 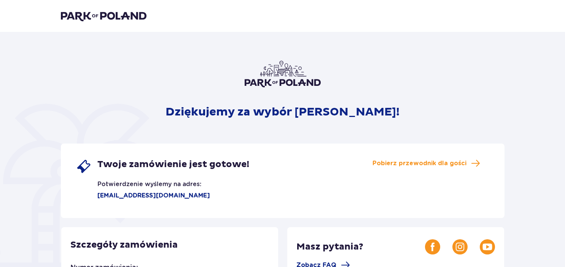 What do you see at coordinates (426, 163) in the screenshot?
I see `a: Pobierz przewodnik dla gości` at bounding box center [426, 163].